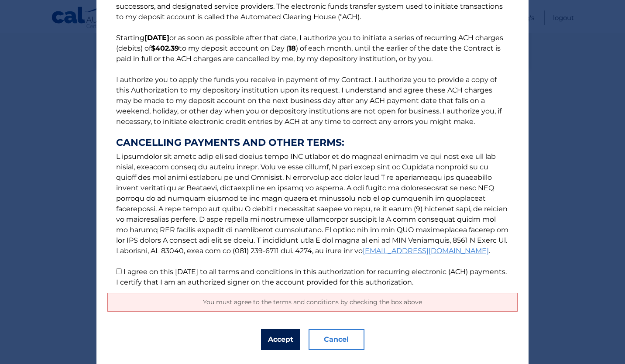 The image size is (625, 364). What do you see at coordinates (312, 142) in the screenshot?
I see `strong: CANCELLING PAYMENTS AND OTHER TERMS:` at bounding box center [312, 142].